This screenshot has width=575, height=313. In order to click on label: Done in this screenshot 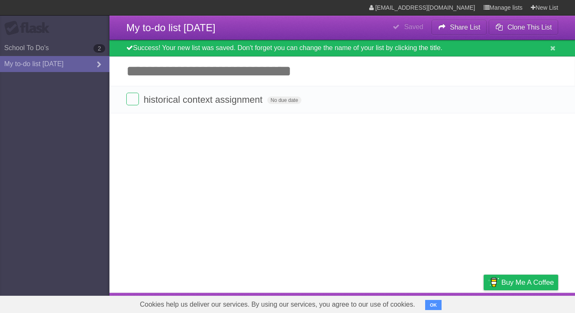, I will do `click(133, 99)`.